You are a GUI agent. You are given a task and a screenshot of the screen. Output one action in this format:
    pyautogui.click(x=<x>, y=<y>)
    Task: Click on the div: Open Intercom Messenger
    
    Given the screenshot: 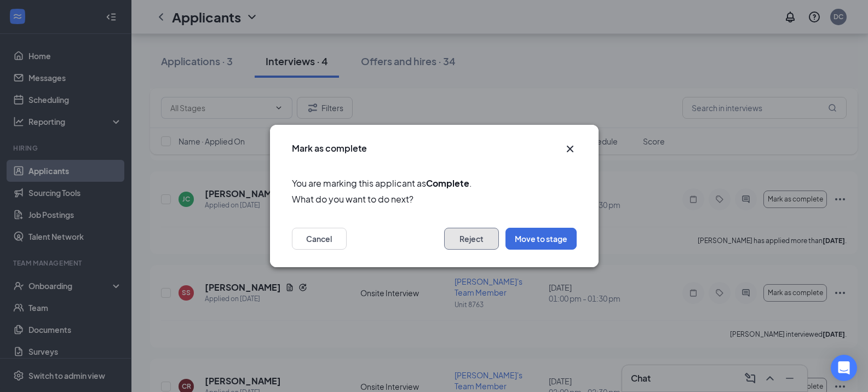 What is the action you would take?
    pyautogui.click(x=844, y=368)
    